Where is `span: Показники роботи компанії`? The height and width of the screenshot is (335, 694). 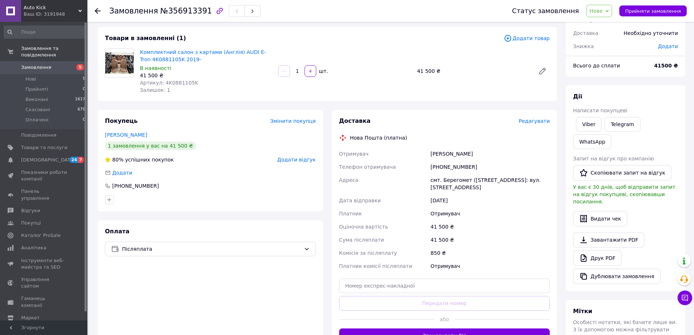
span: Показники роботи компанії is located at coordinates (44, 176).